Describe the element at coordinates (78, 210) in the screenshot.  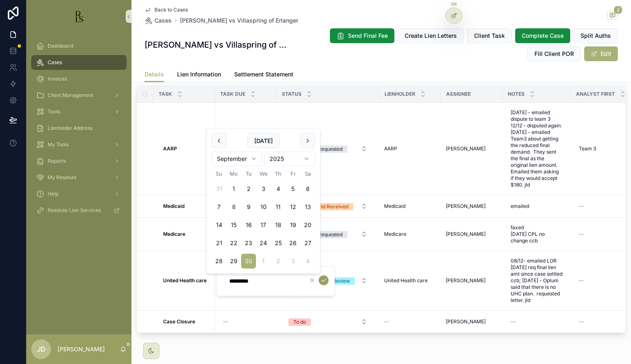
I see `a: Resolute Lien Services` at that location.